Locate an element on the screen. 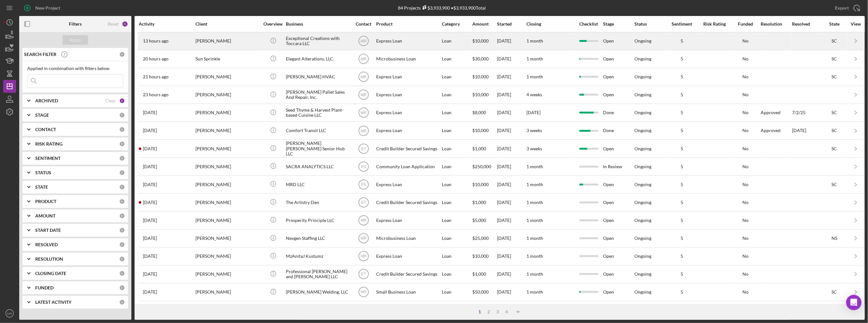 The height and width of the screenshot is (323, 868). div: Funded is located at coordinates (746, 24).